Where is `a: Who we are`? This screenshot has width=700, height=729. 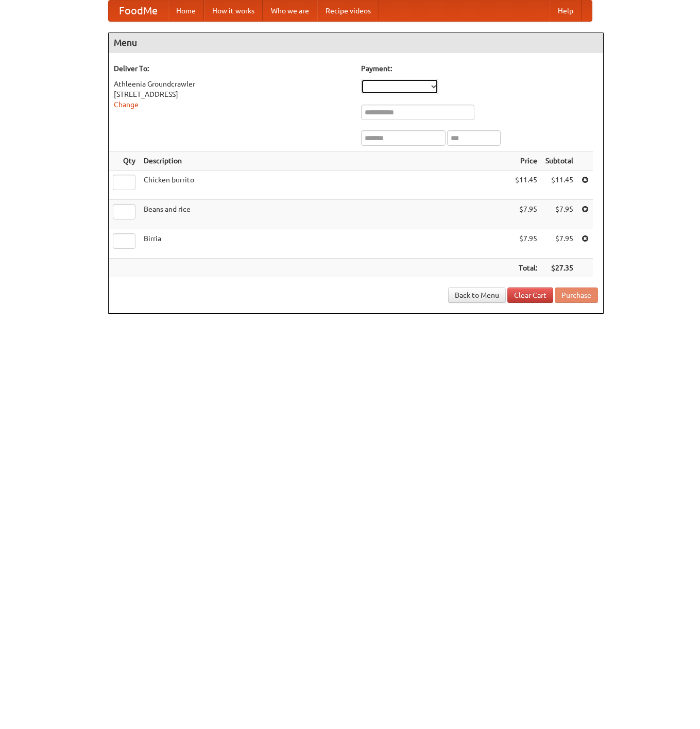 a: Who we are is located at coordinates (290, 11).